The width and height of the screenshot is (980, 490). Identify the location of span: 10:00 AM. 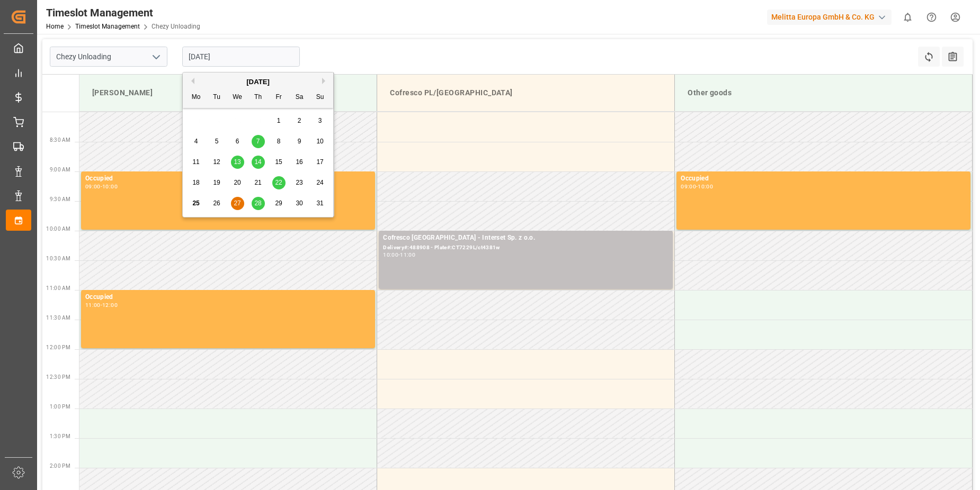
(58, 229).